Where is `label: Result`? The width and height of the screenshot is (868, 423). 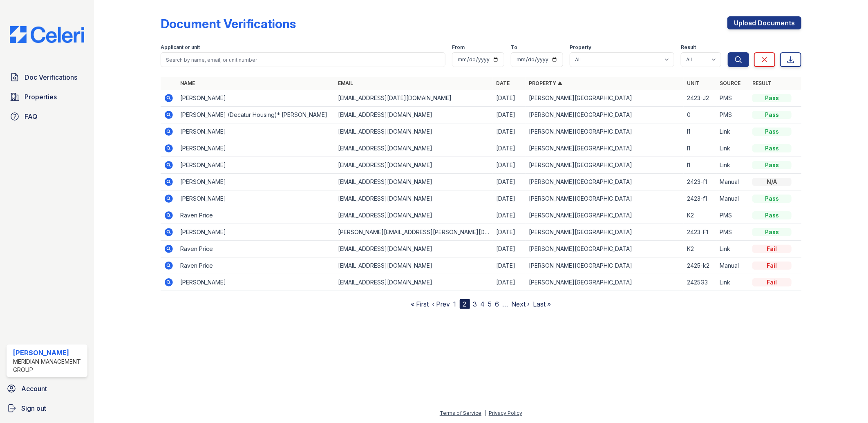
label: Result is located at coordinates (688, 47).